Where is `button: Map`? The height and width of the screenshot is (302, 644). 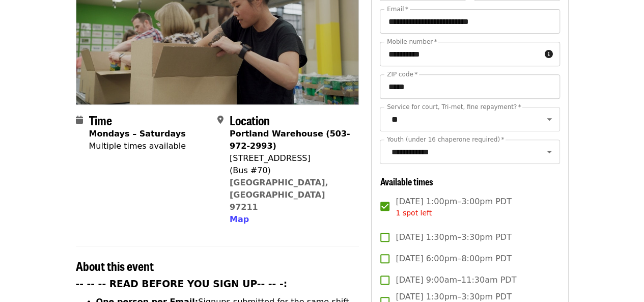 button: Map is located at coordinates (239, 220).